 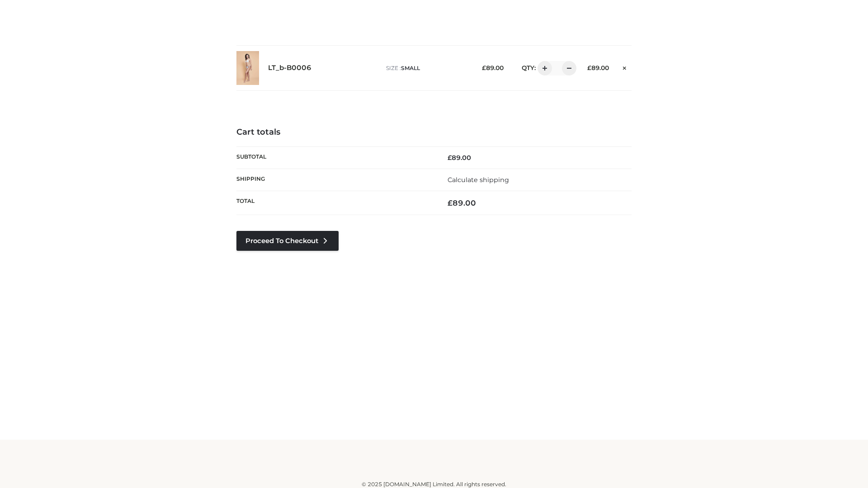 I want to click on div: QTY:, so click(x=543, y=68).